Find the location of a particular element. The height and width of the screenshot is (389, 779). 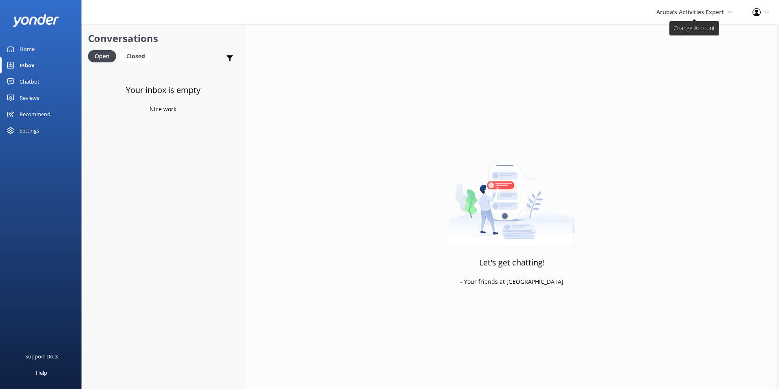

div: Open is located at coordinates (102, 56).